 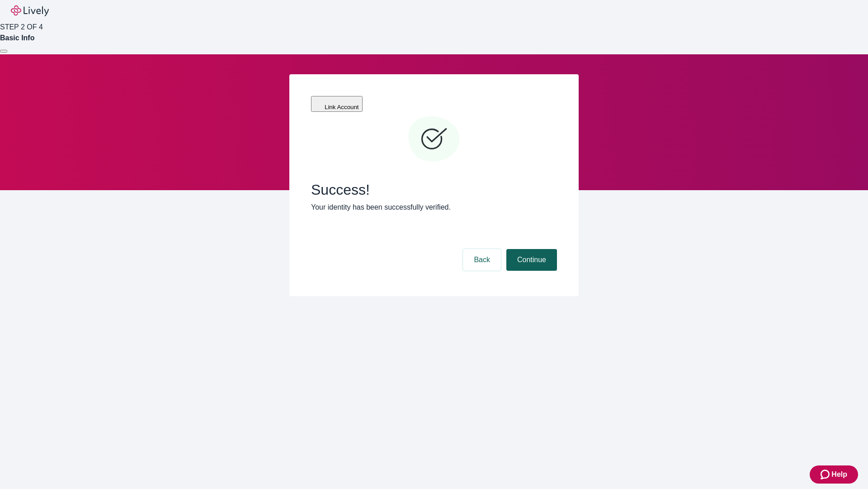 I want to click on span: Help, so click(x=839, y=474).